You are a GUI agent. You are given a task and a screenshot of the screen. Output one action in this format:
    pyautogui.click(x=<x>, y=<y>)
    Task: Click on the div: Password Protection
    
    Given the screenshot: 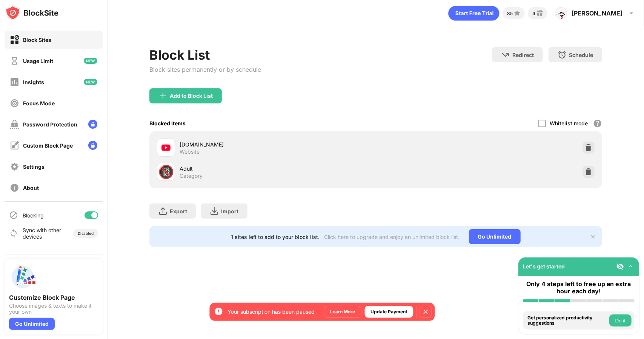 What is the action you would take?
    pyautogui.click(x=50, y=124)
    